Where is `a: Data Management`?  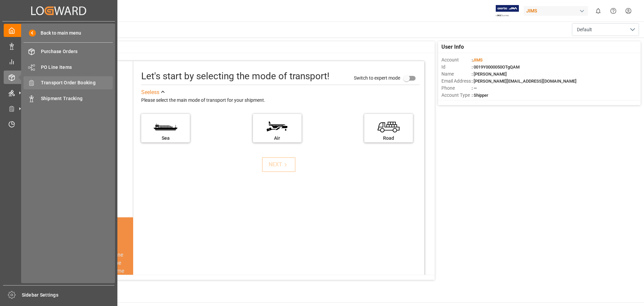
a: Data Management is located at coordinates (59, 46).